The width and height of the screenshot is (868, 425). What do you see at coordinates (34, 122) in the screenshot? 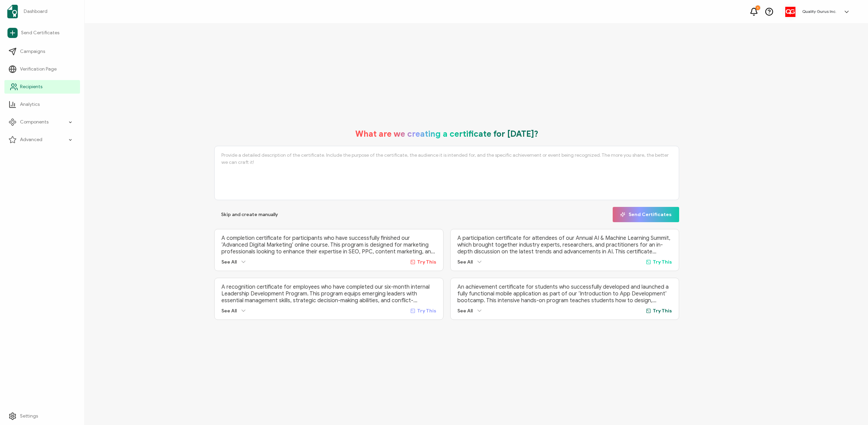
I see `span: Components` at bounding box center [34, 122].